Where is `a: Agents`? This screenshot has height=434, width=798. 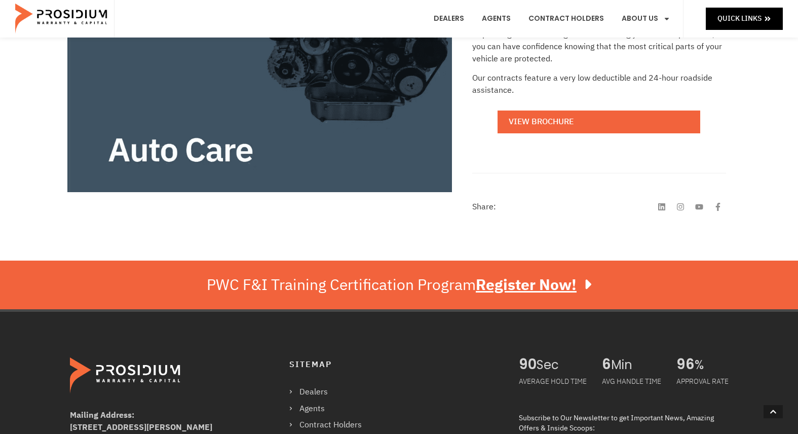 a: Agents is located at coordinates (330, 409).